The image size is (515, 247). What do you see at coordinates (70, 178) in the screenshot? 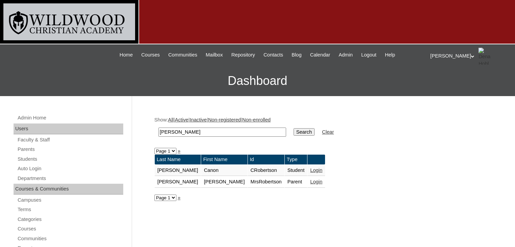
I see `a: Departments` at bounding box center [70, 178].